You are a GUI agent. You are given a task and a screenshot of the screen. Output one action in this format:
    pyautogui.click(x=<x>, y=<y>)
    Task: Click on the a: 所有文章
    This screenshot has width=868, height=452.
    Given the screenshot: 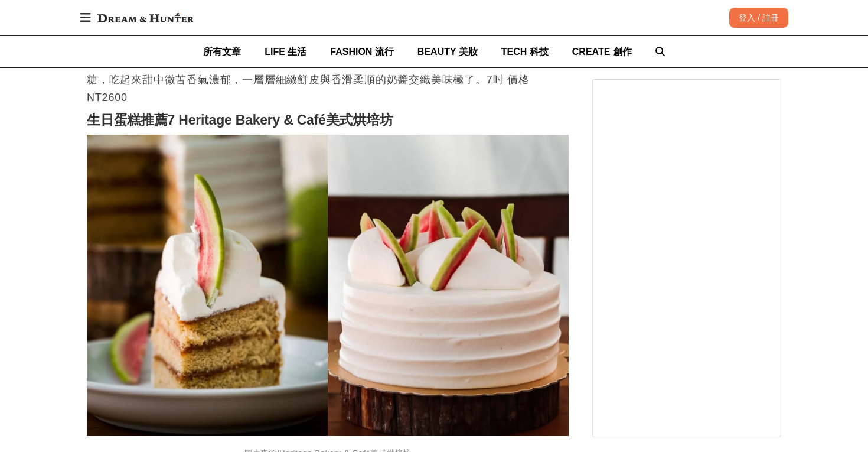 What is the action you would take?
    pyautogui.click(x=222, y=51)
    